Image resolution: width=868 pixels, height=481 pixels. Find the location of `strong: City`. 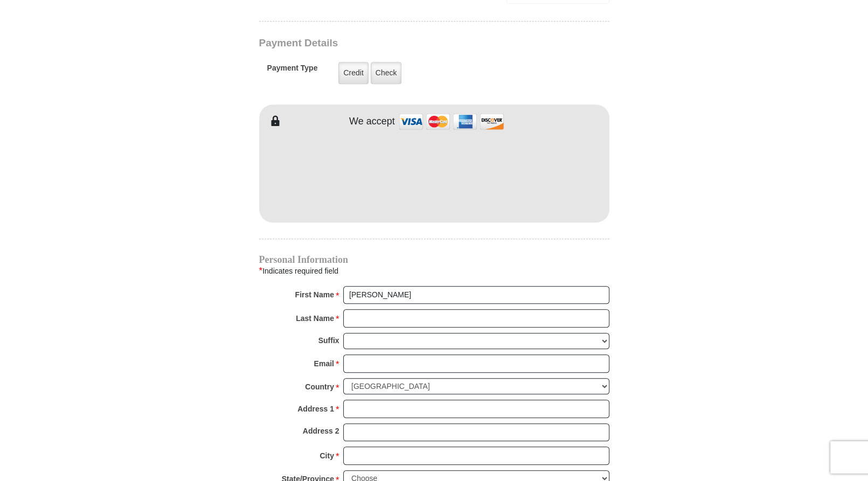

strong: City is located at coordinates (326, 456).